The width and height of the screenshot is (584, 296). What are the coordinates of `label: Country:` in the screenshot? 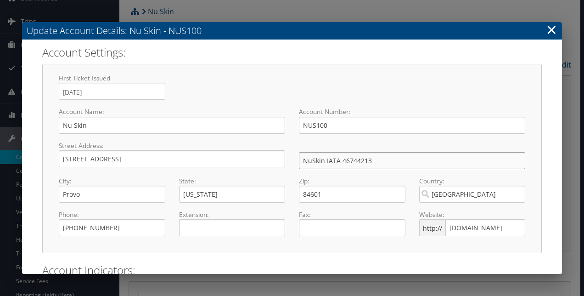 It's located at (472, 181).